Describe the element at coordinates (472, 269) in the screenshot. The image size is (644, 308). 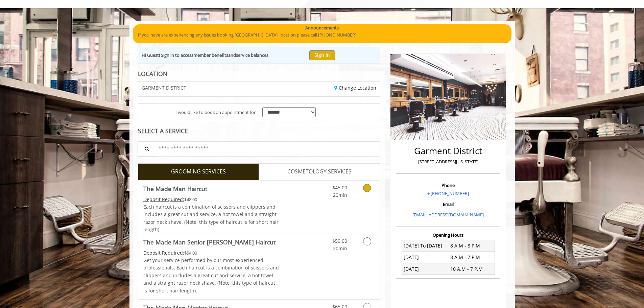
I see `td: 10 A.M - 7 P.M` at that location.